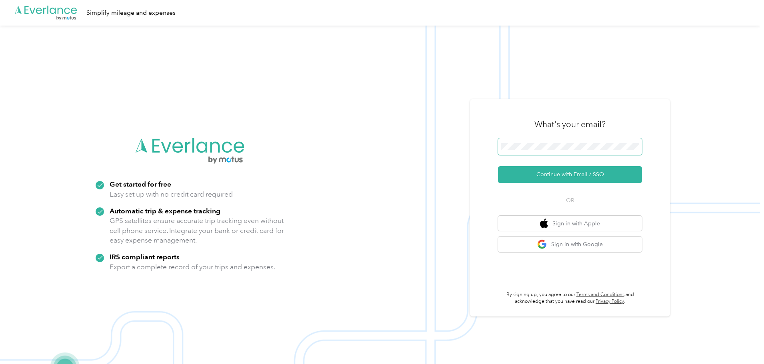 The image size is (764, 364). What do you see at coordinates (570, 175) in the screenshot?
I see `button: Continue with Email / SSO` at bounding box center [570, 175].